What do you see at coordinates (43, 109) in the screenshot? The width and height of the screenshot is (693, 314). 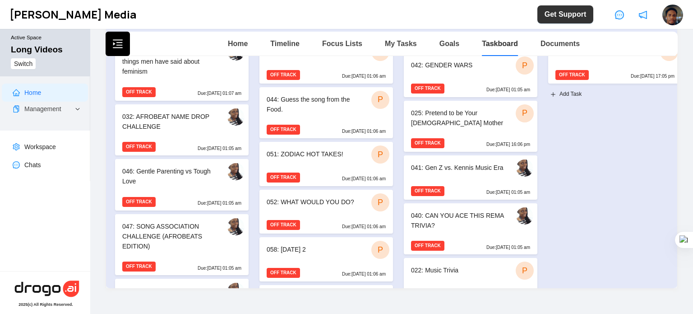 I see `a: Management` at bounding box center [43, 109].